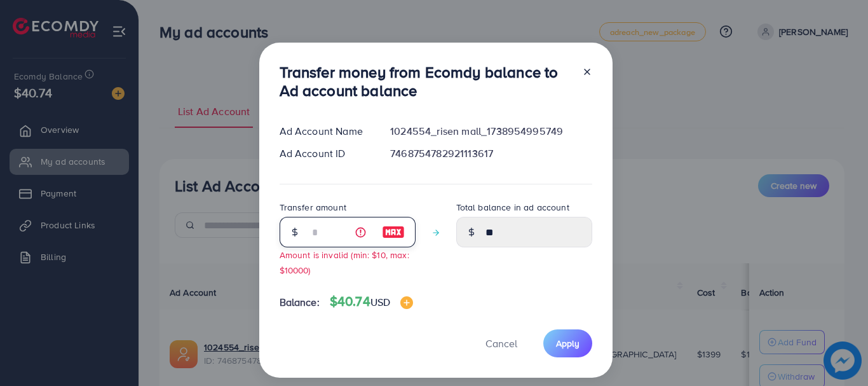  I want to click on div: Ad Account Name, so click(325, 131).